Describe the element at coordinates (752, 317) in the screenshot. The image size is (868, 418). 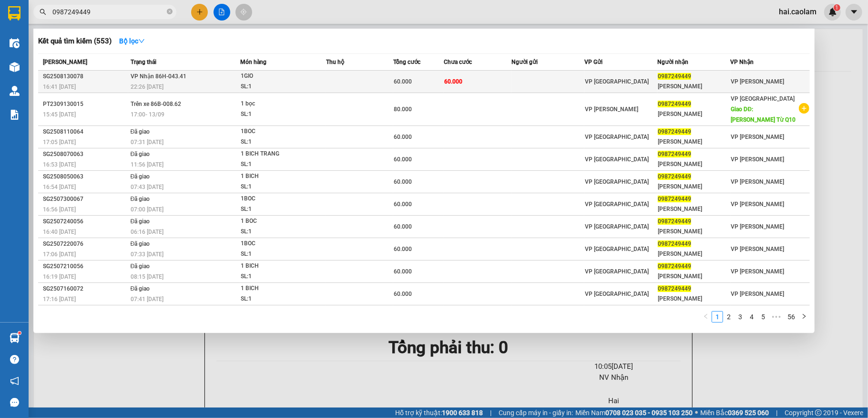
I see `li: 4` at that location.